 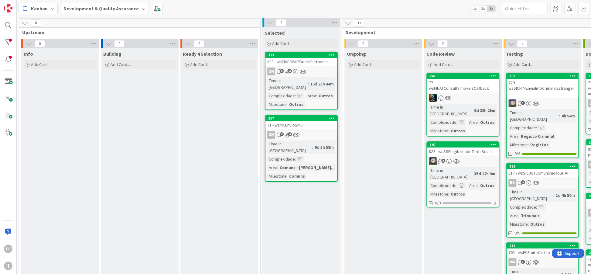 What do you see at coordinates (475, 9) in the screenshot?
I see `span: 1x` at bounding box center [475, 9].